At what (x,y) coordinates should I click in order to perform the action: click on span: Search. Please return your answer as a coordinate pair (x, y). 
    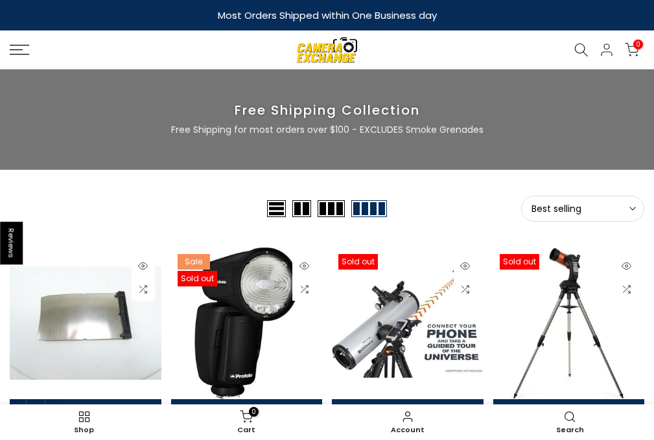
    Looking at the image, I should click on (570, 430).